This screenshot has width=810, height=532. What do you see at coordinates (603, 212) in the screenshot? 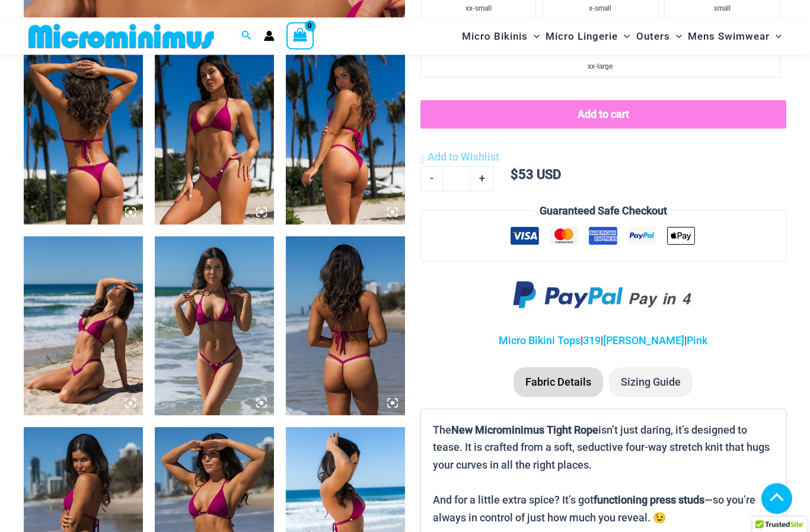
I see `legend: Guaranteed Safe Checkout` at bounding box center [603, 212].